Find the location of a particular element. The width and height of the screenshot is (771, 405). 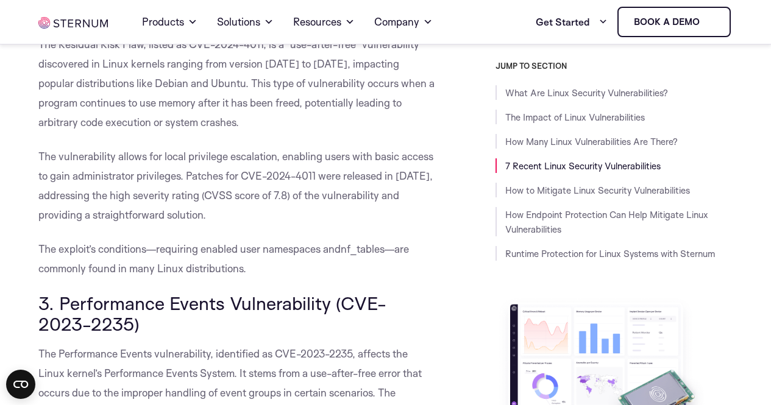

a: Get Started is located at coordinates (572, 22).